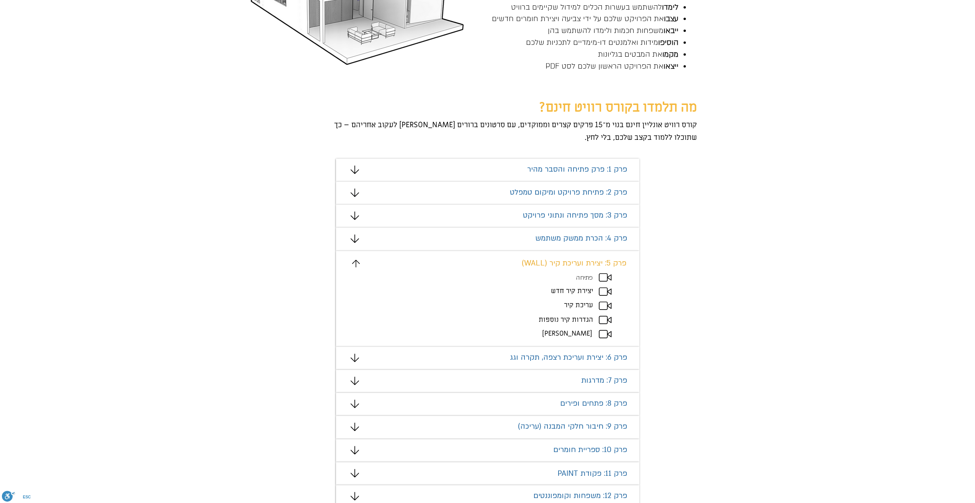 The width and height of the screenshot is (975, 503). I want to click on span: יצירת קיר חדש, so click(572, 291).